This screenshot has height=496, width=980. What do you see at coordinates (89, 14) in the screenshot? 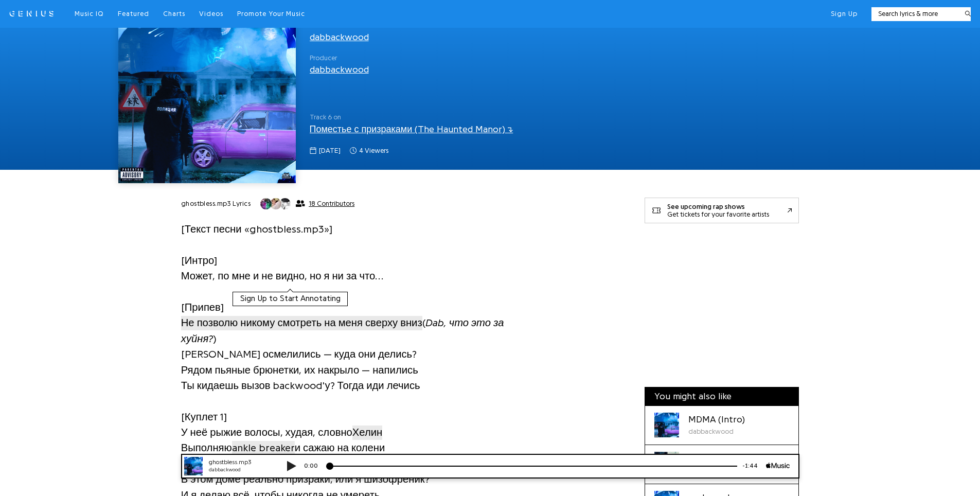
I see `a: Music IQ` at bounding box center [89, 14].